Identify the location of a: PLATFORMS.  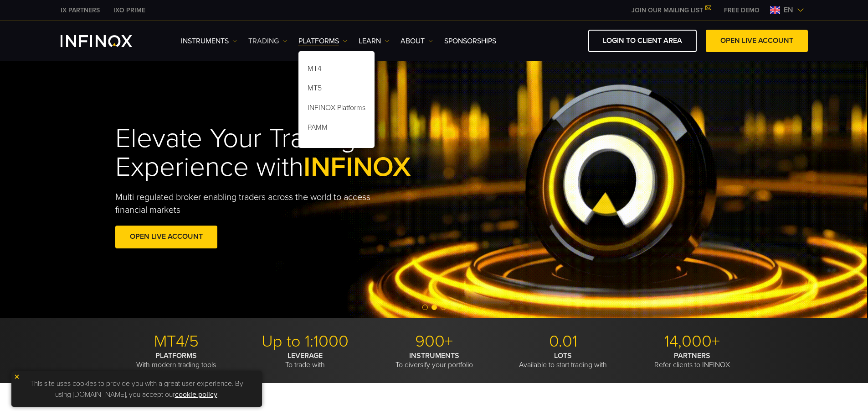
(323, 41).